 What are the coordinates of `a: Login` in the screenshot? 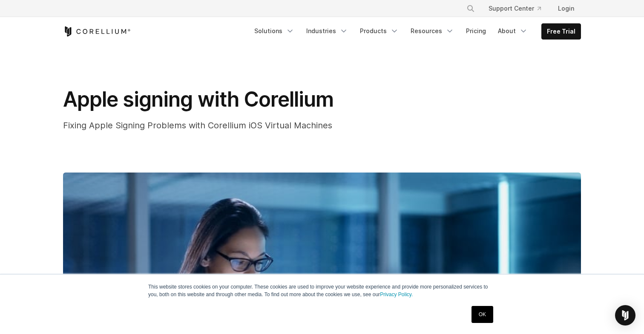 It's located at (565, 9).